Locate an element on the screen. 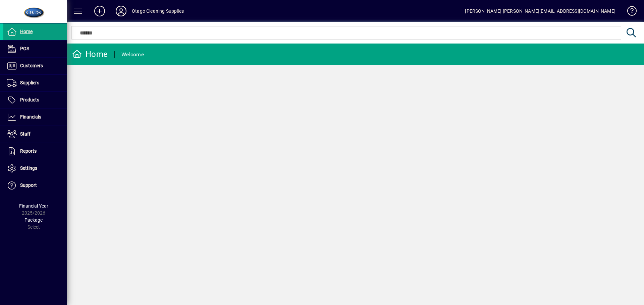 The height and width of the screenshot is (305, 644). button: Add is located at coordinates (99, 11).